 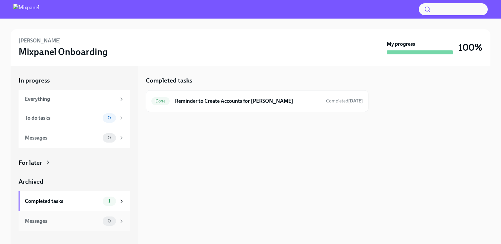 I want to click on div: To do tasks, so click(x=62, y=118).